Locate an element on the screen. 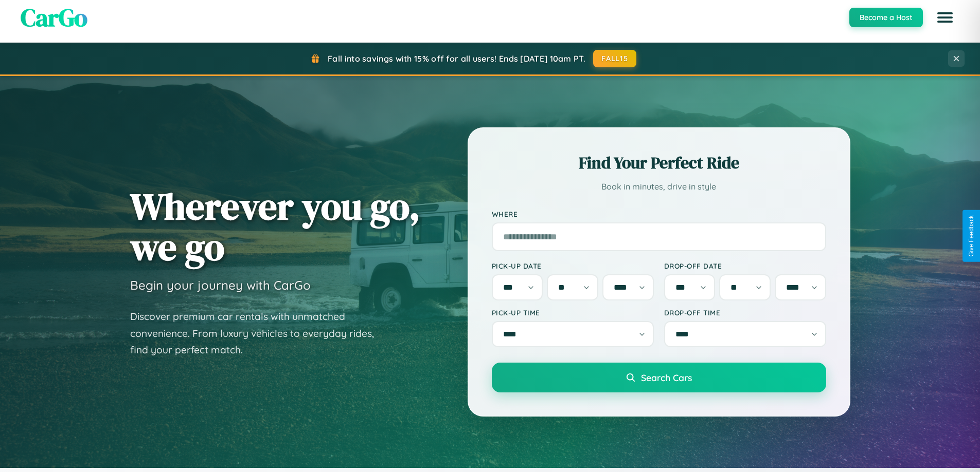 This screenshot has height=472, width=980. h3: Begin your journey with CarGo is located at coordinates (220, 286).